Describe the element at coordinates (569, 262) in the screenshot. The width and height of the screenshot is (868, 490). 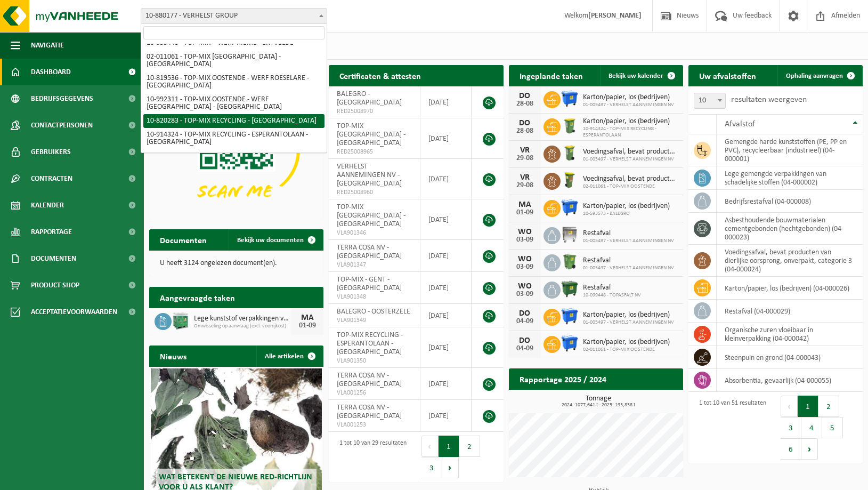
I see `img: WB-0370-HPE-GN-50` at that location.